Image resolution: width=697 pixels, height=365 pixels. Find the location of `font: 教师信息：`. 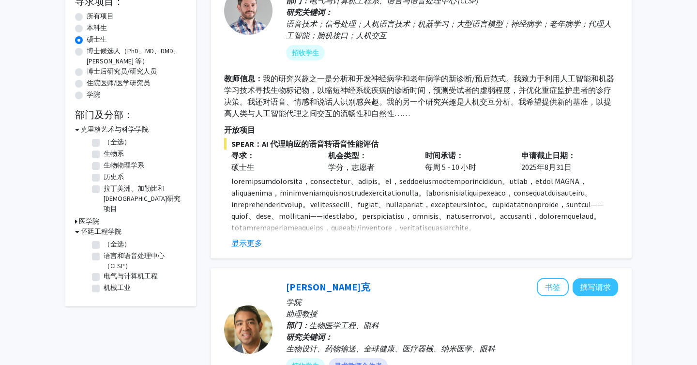

font: 教师信息： is located at coordinates (243, 78).